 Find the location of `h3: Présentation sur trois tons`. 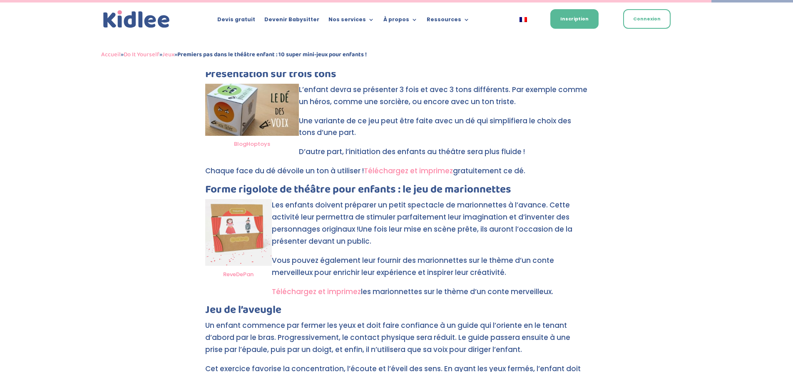

h3: Présentation sur trois tons is located at coordinates (397, 76).